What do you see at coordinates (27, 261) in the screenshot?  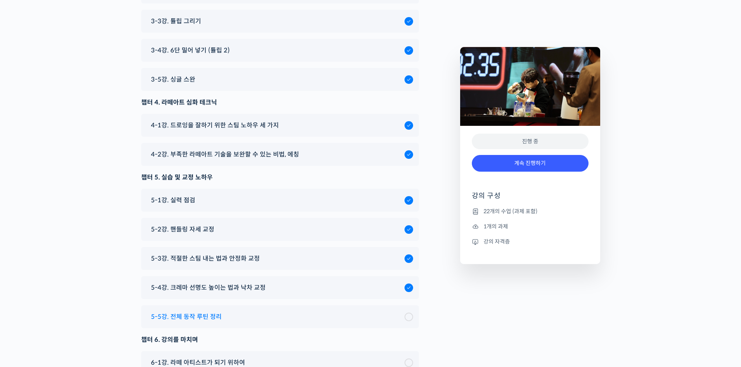 I see `span: 홈` at bounding box center [27, 261].